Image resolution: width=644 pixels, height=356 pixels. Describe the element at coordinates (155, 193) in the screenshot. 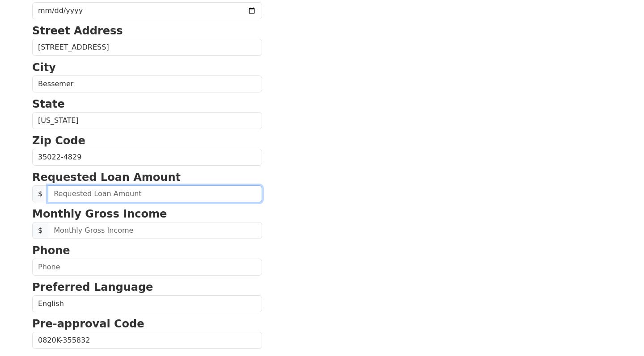

I see `input: Requested Loan Amount` at that location.